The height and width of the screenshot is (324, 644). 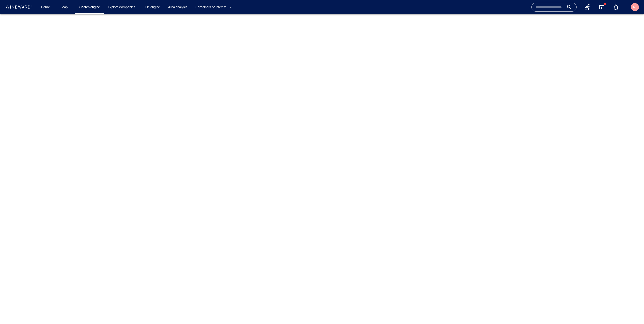 I want to click on button: Rule engine, so click(x=151, y=7).